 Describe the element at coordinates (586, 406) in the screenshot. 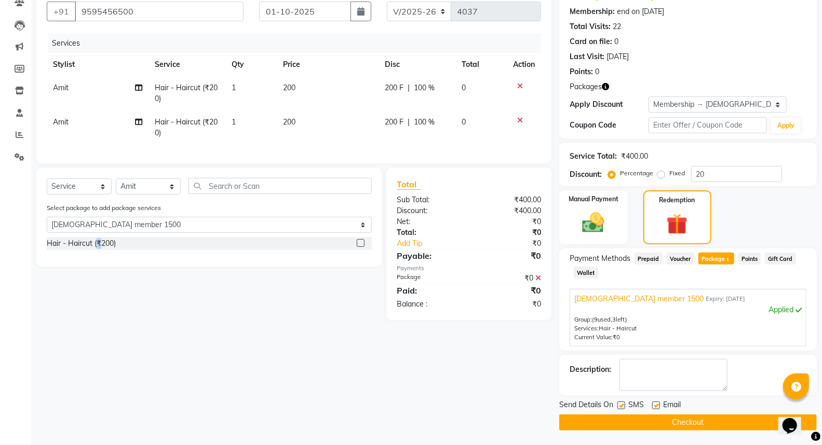

I see `span: Send Details On` at that location.